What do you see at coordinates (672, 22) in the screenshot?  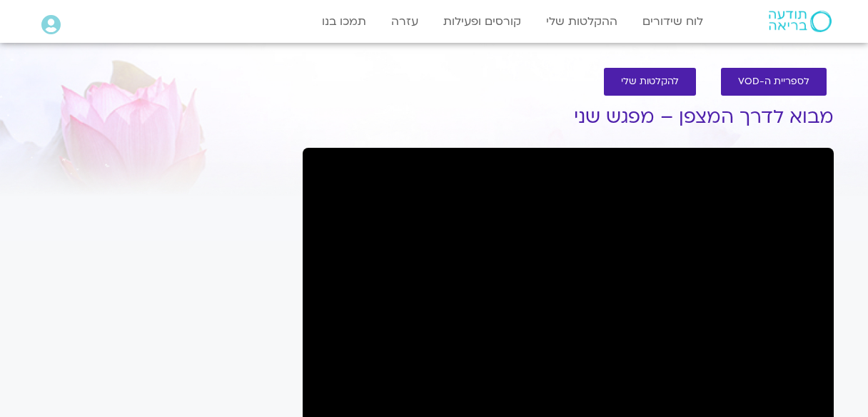 I see `a: לוח שידורים` at bounding box center [672, 22].